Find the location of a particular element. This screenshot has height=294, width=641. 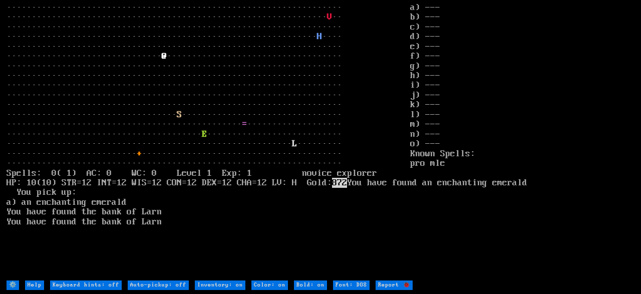

input: Bold: on is located at coordinates (311, 285).